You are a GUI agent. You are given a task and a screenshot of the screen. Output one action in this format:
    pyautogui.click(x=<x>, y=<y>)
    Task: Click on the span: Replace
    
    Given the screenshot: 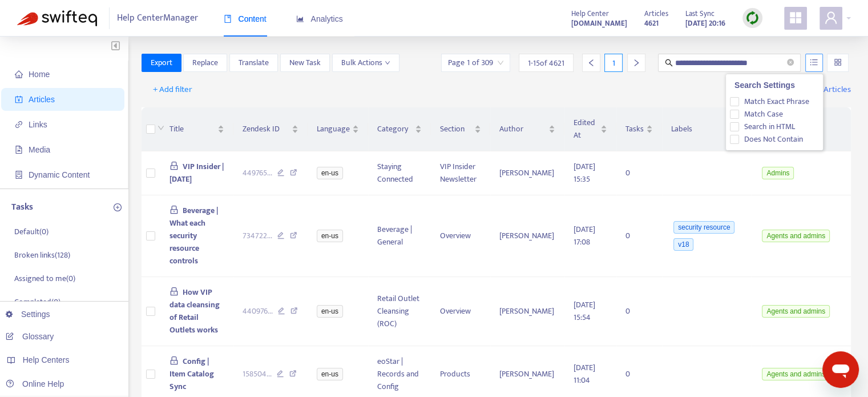 What is the action you would take?
    pyautogui.click(x=205, y=63)
    